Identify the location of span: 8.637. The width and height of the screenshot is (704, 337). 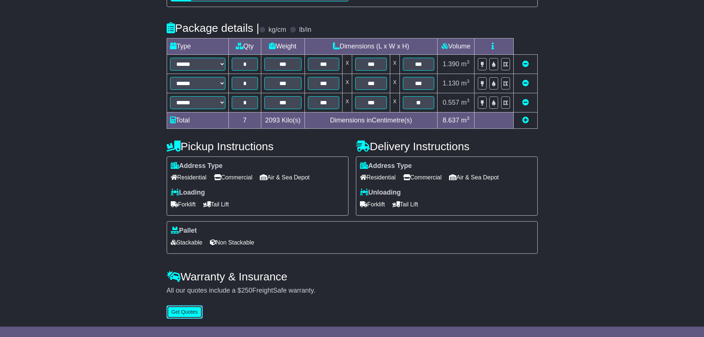
(451, 120).